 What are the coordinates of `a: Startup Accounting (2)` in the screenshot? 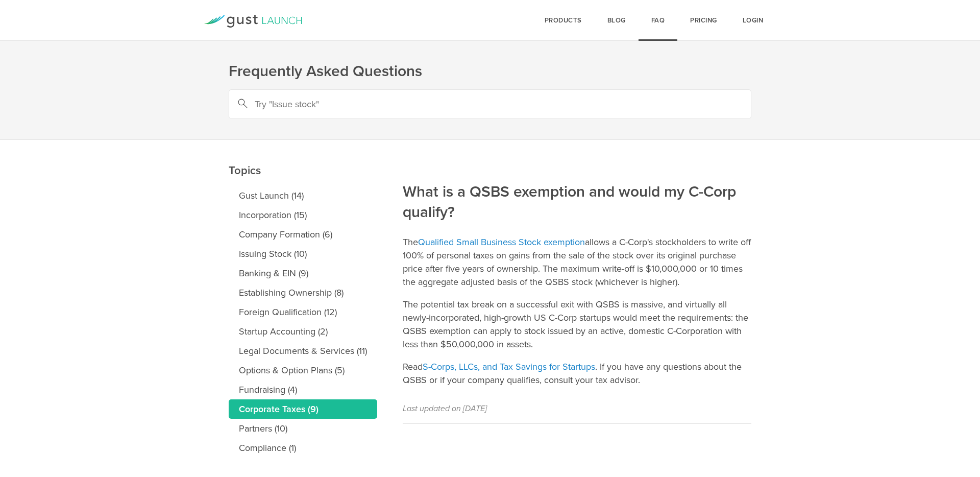 It's located at (303, 332).